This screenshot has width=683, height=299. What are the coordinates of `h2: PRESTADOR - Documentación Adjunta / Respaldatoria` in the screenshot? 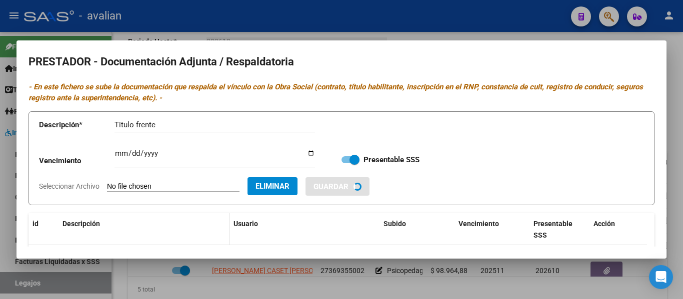 It's located at (341, 62).